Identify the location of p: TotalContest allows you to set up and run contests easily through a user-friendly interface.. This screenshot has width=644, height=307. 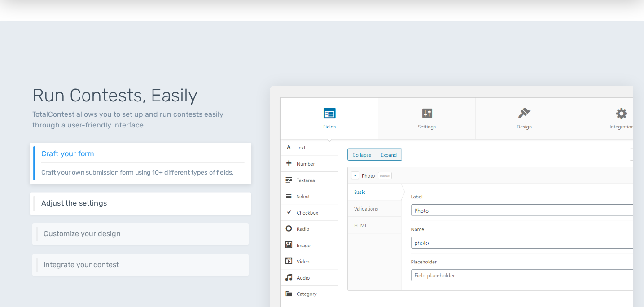
(140, 120).